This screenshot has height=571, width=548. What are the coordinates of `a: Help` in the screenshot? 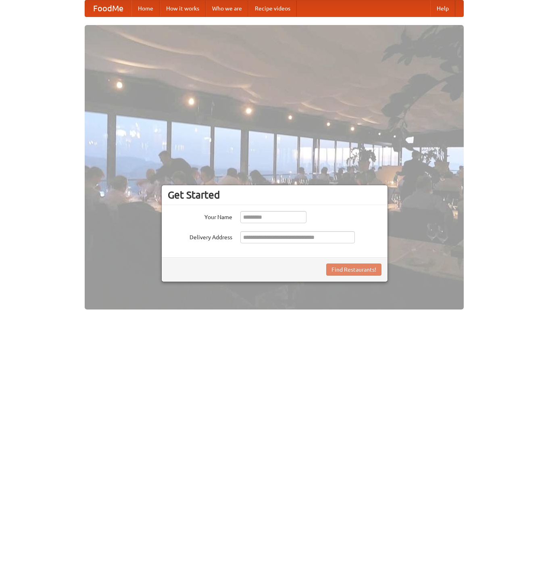 It's located at (443, 8).